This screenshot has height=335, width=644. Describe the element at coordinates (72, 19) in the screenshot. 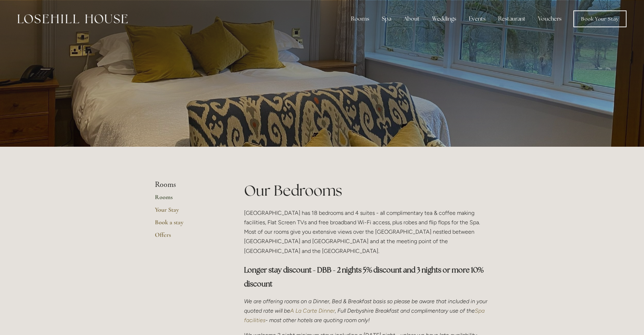

I see `img: Losehill House` at that location.